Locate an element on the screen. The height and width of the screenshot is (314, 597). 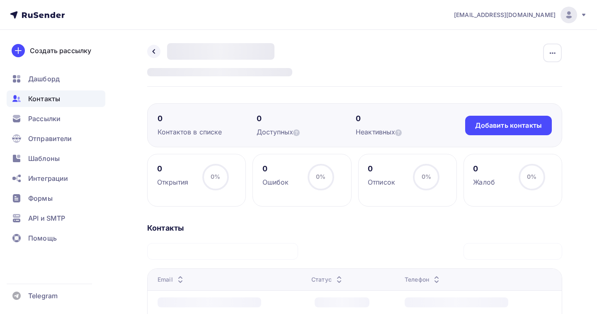
div: Доступных is located at coordinates (306, 132).